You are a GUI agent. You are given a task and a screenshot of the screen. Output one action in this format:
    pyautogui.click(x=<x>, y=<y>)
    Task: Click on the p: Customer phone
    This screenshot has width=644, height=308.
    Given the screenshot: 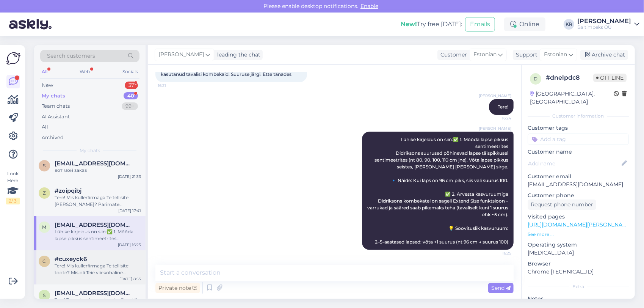 What is the action you would take?
    pyautogui.click(x=578, y=195)
    